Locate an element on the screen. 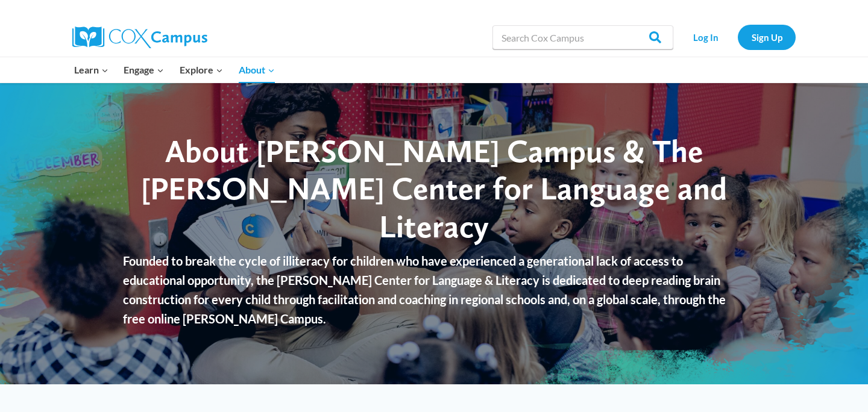 Image resolution: width=868 pixels, height=412 pixels. span: About is located at coordinates (257, 70).